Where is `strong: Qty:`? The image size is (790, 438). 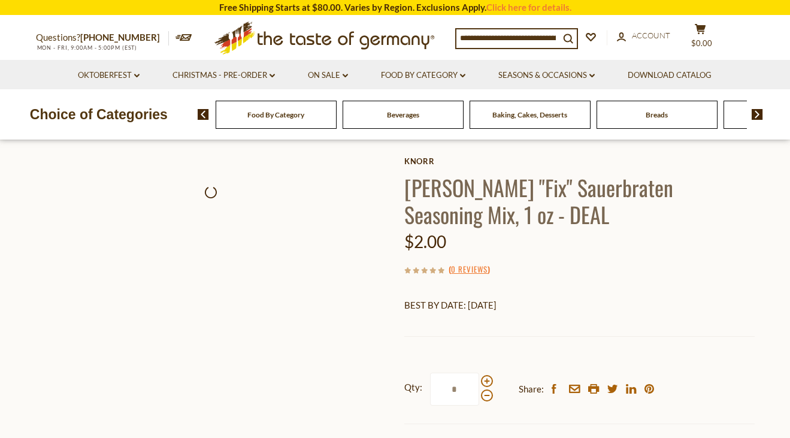
strong: Qty: is located at coordinates (413, 387).